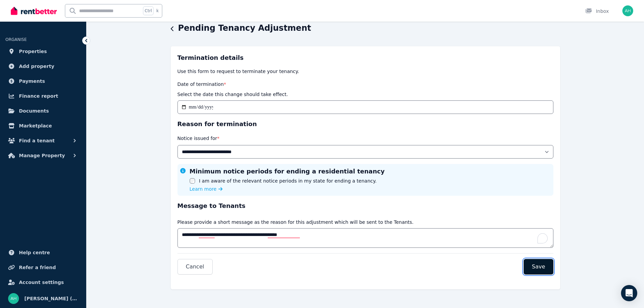 The height and width of the screenshot is (308, 644). Describe the element at coordinates (295, 222) in the screenshot. I see `p: Please provide a short message as the reason for this adjustment which will be sent to the Tenants.` at that location.